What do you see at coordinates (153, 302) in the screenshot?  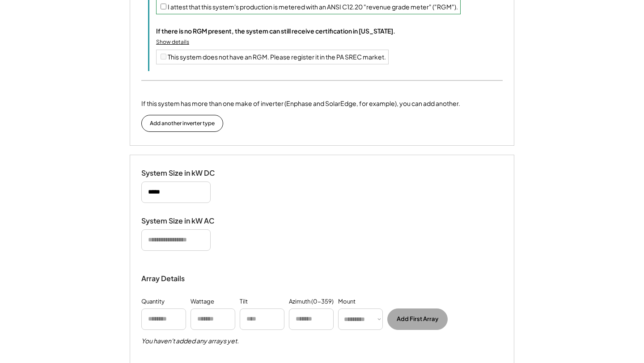 I see `div: Quantity` at bounding box center [153, 302].